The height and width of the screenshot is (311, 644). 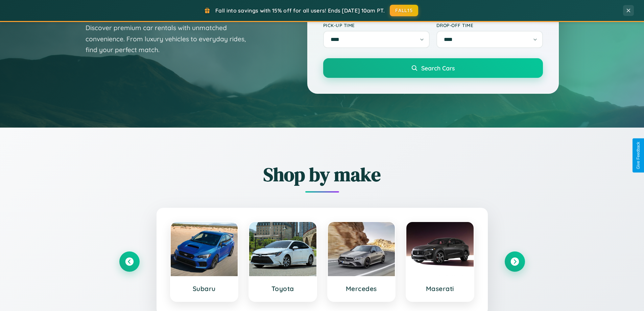 I want to click on h3: Mercedes, so click(x=361, y=288).